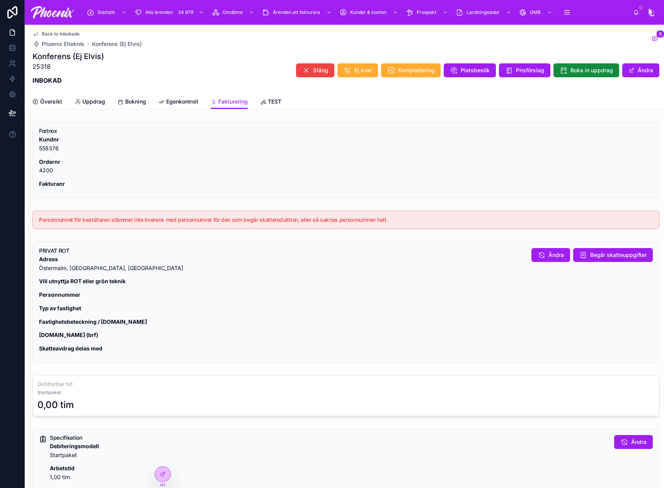 The width and height of the screenshot is (664, 488). What do you see at coordinates (117, 44) in the screenshot?
I see `a: Konferens (Ej Elvis)` at bounding box center [117, 44].